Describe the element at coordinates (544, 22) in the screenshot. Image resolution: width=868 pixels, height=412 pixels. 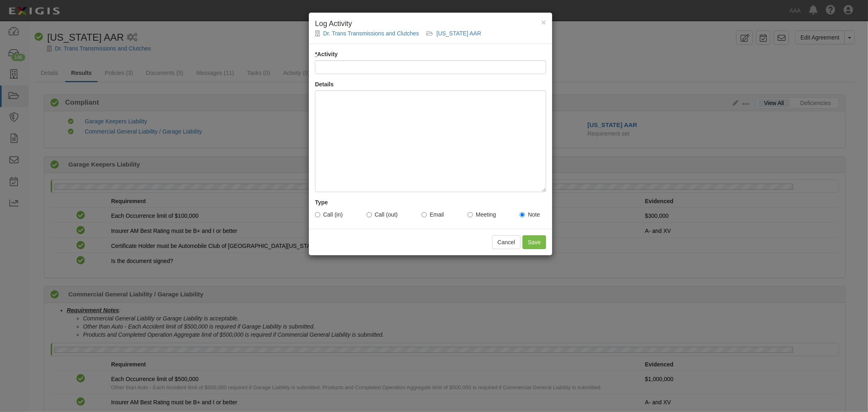
I see `button: Close` at that location.